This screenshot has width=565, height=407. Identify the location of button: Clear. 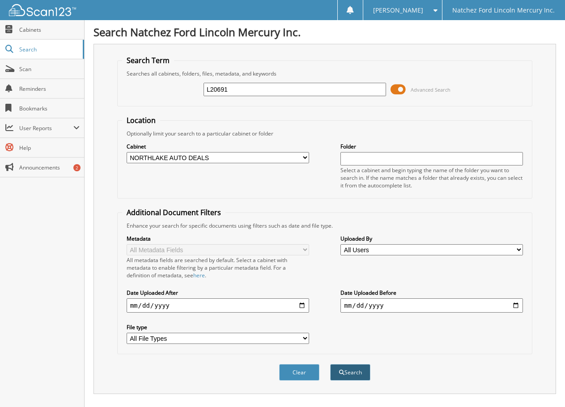
(299, 372).